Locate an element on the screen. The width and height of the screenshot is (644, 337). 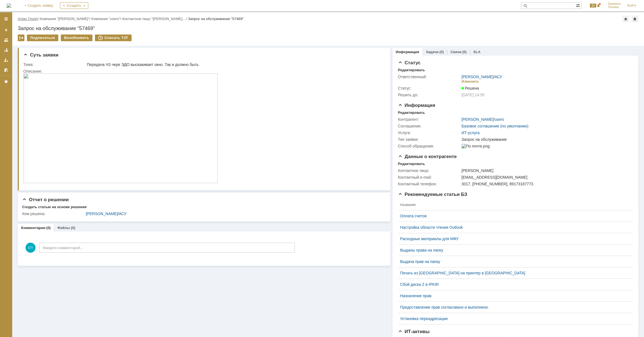
div: Способ обращения: is located at coordinates (429, 146).